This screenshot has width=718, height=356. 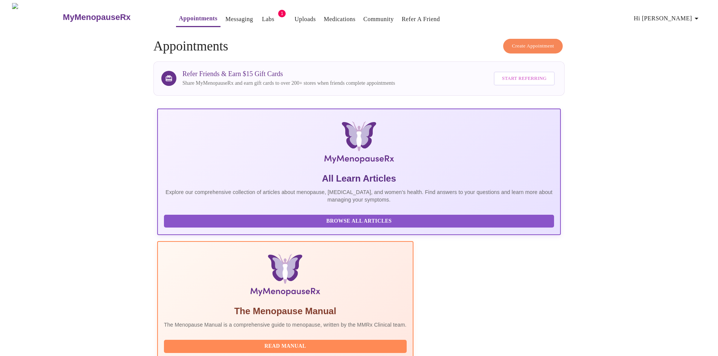 What do you see at coordinates (111, 17) in the screenshot?
I see `a: MyMenopauseRx` at bounding box center [111, 17].